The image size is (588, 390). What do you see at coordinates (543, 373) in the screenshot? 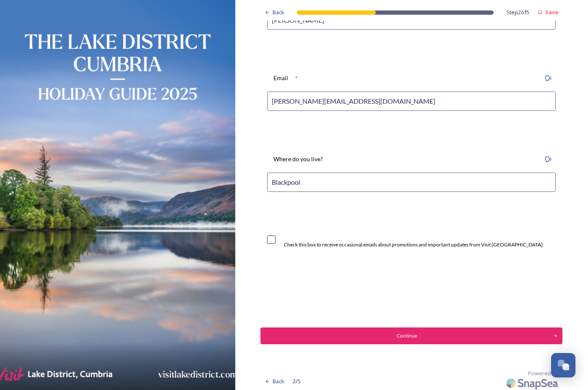
I see `span: Powered by` at bounding box center [543, 373].